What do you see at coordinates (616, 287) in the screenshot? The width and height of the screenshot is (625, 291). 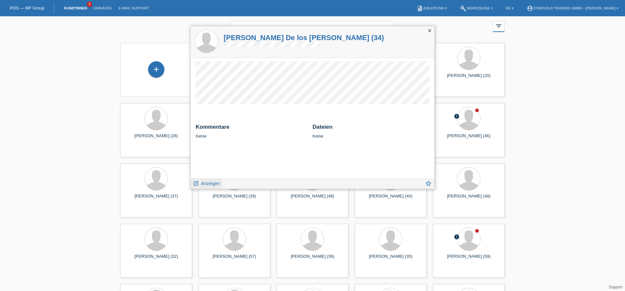 I see `a: Support` at bounding box center [616, 287].